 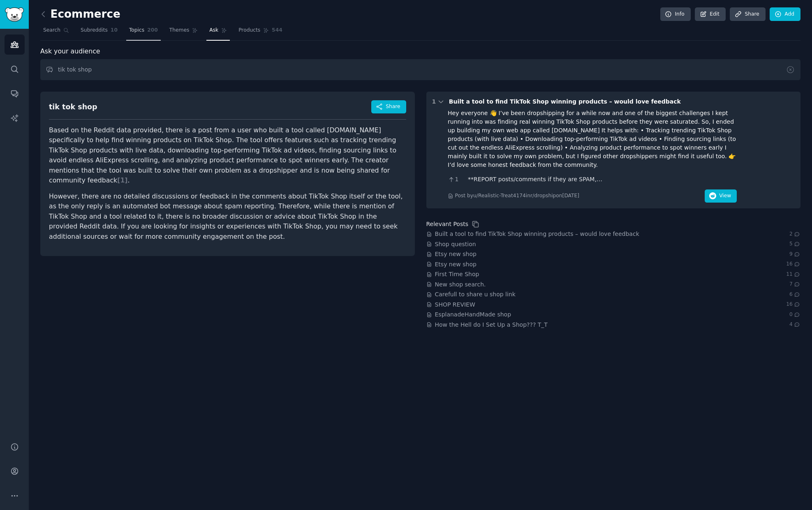 What do you see at coordinates (71, 51) in the screenshot?
I see `span: Ask your audience` at bounding box center [71, 51].